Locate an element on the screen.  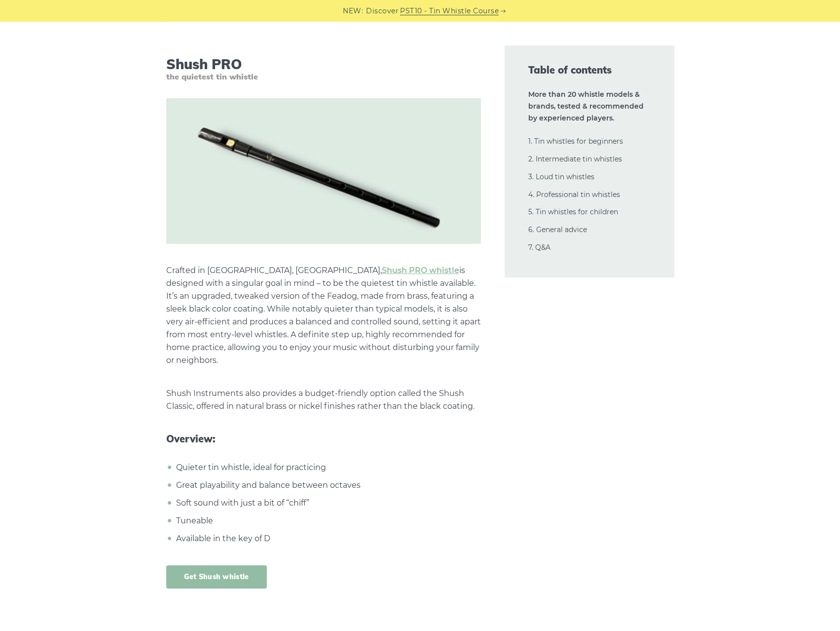
a: 5. Tin whistles for children is located at coordinates (573, 212).